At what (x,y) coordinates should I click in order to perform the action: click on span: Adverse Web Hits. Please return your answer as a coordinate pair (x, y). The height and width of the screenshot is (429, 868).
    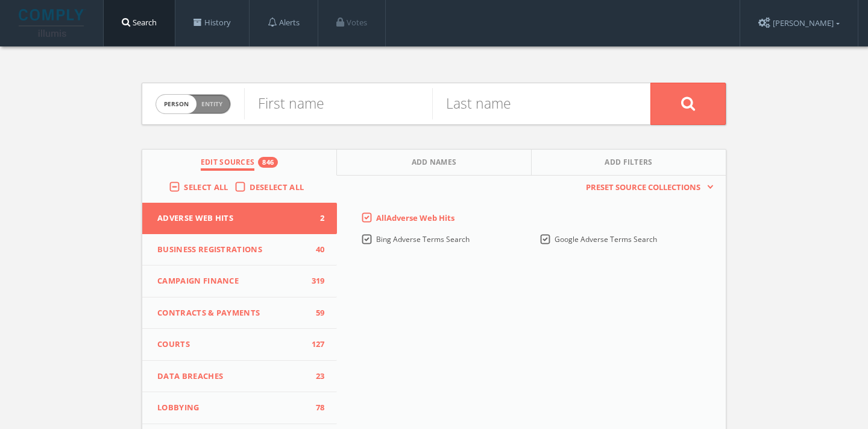
    Looking at the image, I should click on (232, 219).